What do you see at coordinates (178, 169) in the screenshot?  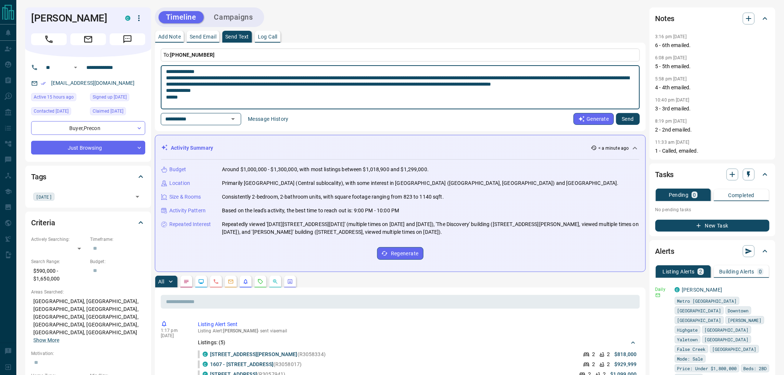 I see `p: Budget` at bounding box center [178, 169].